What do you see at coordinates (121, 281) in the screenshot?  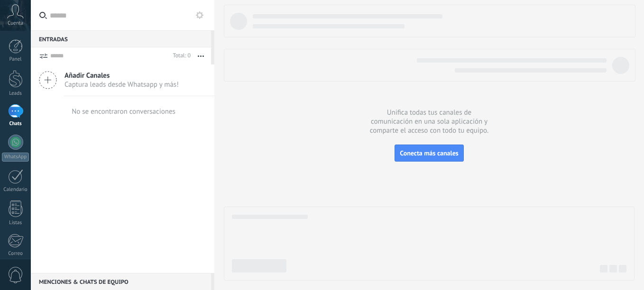 I see `div: Menciones & Chats de equipo` at bounding box center [121, 281].